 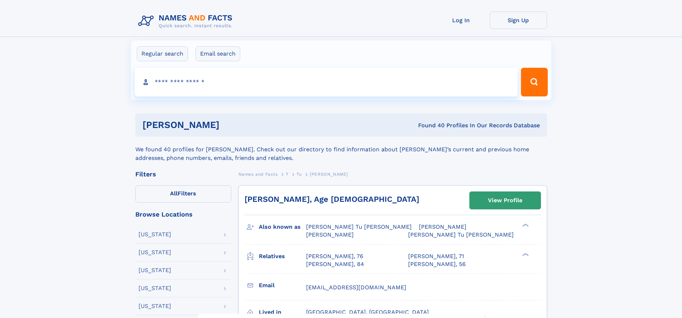 I want to click on input: search input, so click(x=326, y=82).